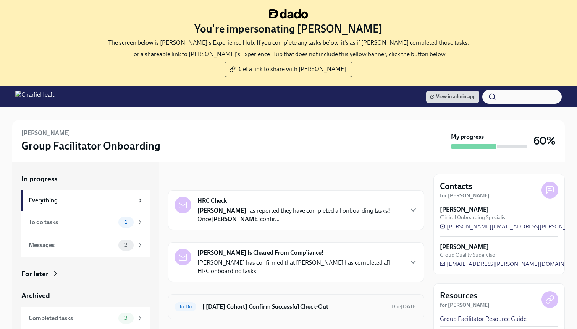 This screenshot has width=577, height=329. Describe the element at coordinates (81, 200) in the screenshot. I see `div: Everything` at that location.